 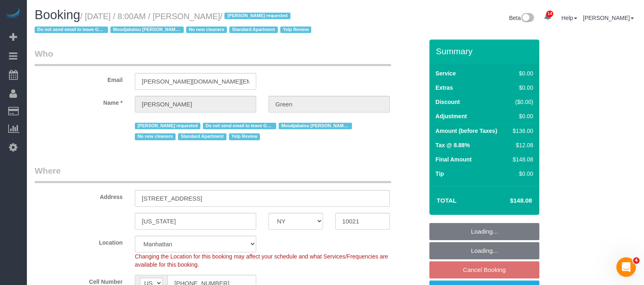 What do you see at coordinates (486, 51) in the screenshot?
I see `h3: Summary` at bounding box center [486, 51].